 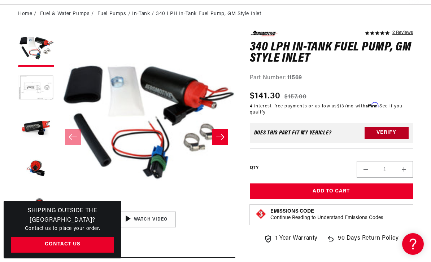 I want to click on span: 1 Year Warranty, so click(x=296, y=239).